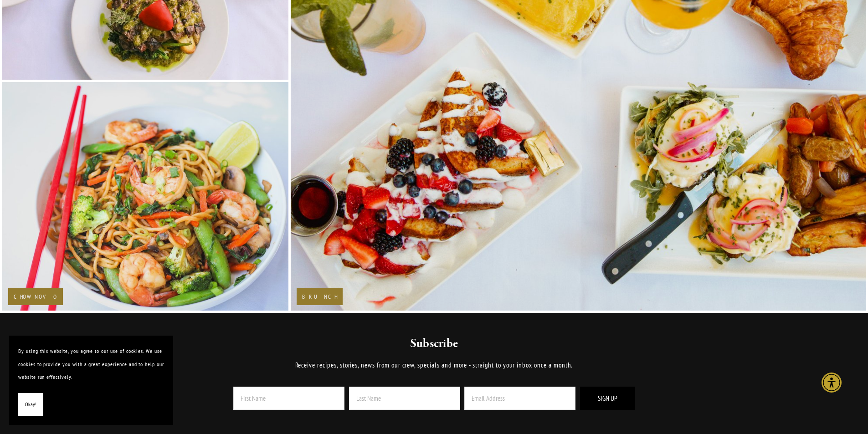  Describe the element at coordinates (31, 404) in the screenshot. I see `span: Okay!` at that location.